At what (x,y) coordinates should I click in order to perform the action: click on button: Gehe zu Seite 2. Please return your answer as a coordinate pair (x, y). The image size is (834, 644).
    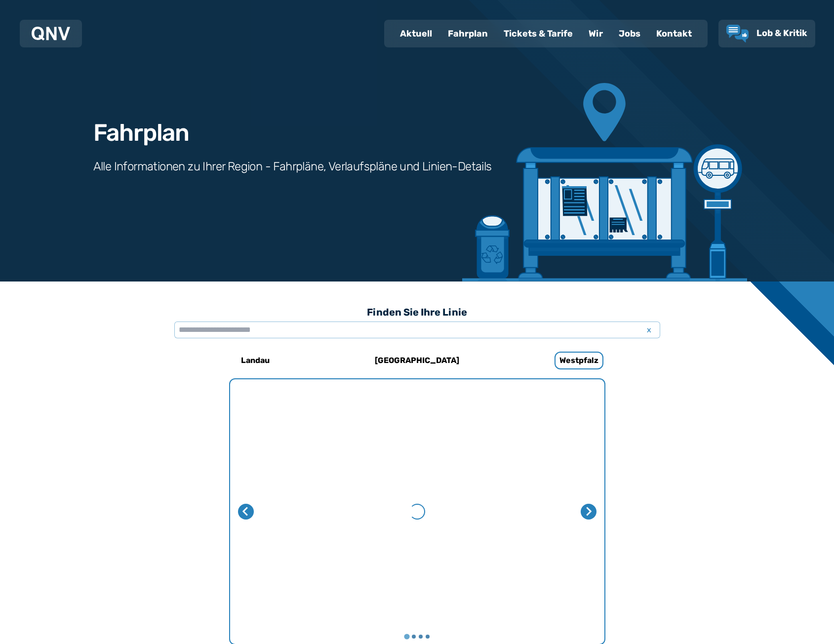
    Looking at the image, I should click on (413, 637).